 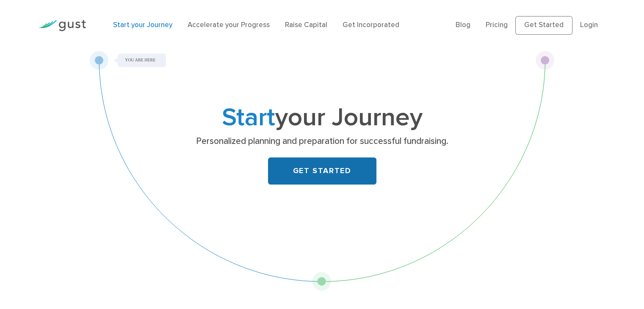 I want to click on a: Start your Journey, so click(x=143, y=25).